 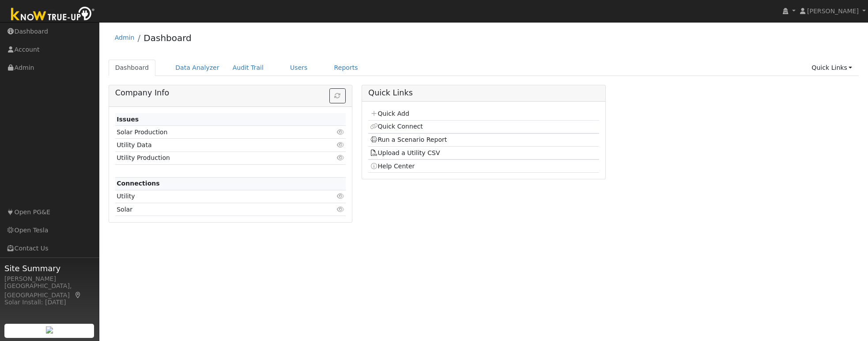 What do you see at coordinates (299, 68) in the screenshot?
I see `a: Users` at bounding box center [299, 68].